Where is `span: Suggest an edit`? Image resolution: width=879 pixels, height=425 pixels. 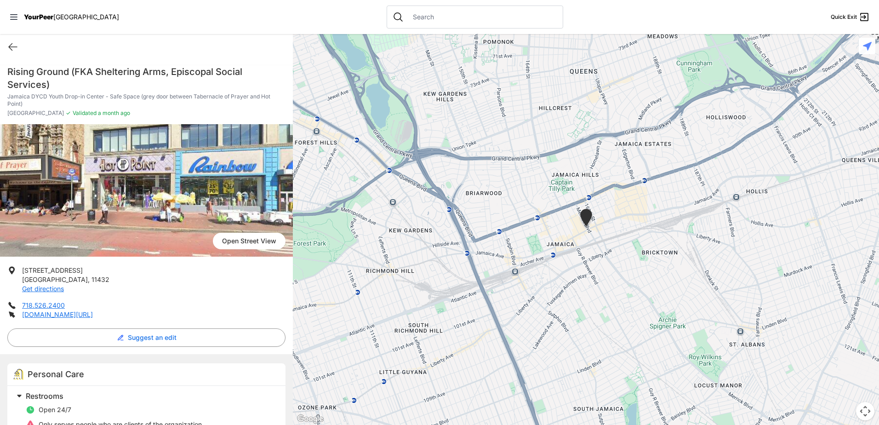
span: Suggest an edit is located at coordinates (152, 337).